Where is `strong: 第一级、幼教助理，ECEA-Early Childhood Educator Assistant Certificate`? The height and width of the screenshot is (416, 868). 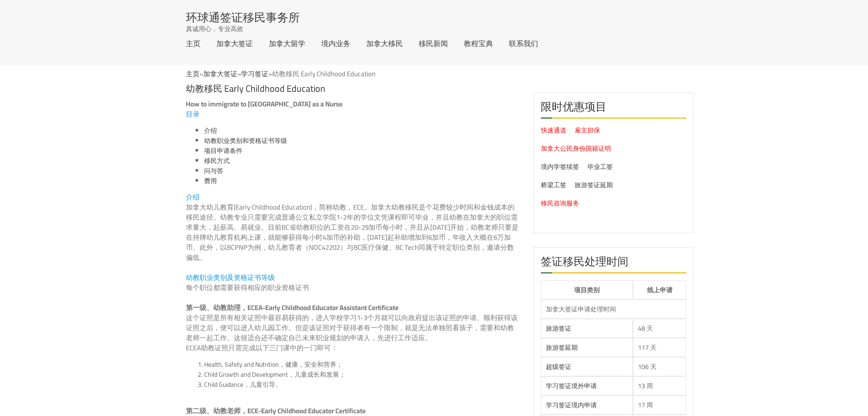 strong: 第一级、幼教助理，ECEA-Early Childhood Educator Assistant Certificate is located at coordinates (292, 307).